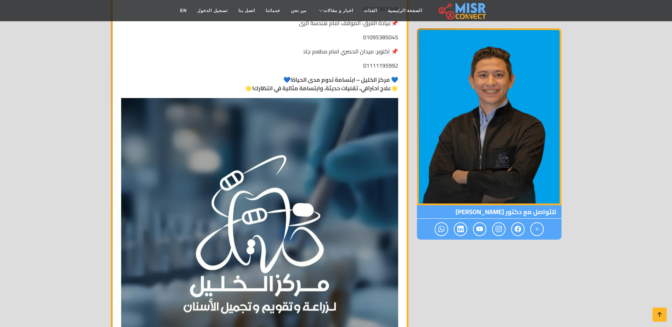  What do you see at coordinates (489, 117) in the screenshot?
I see `img: دكتور محمد مصطفى خليل` at bounding box center [489, 117].